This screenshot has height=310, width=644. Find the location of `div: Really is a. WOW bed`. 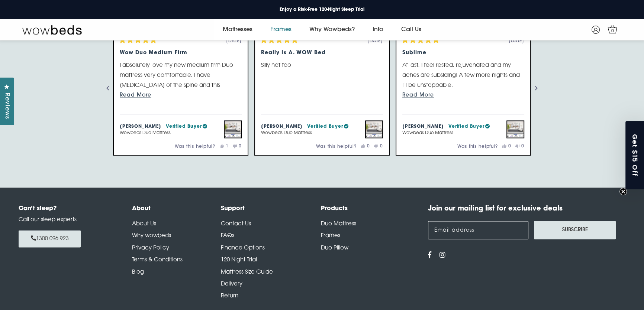

div: Really is a. WOW bed is located at coordinates (322, 53).